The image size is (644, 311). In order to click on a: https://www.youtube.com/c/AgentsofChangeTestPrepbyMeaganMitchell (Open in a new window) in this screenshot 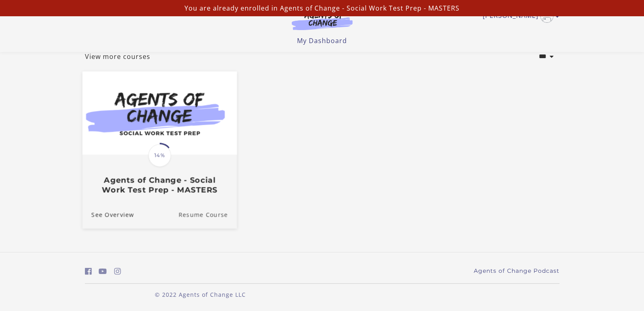, I will do `click(103, 271)`.